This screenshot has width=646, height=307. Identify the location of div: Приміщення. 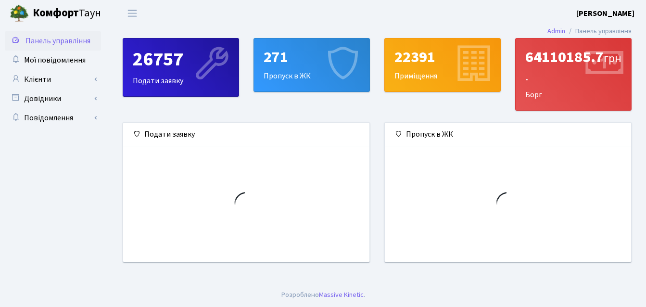
(443, 65).